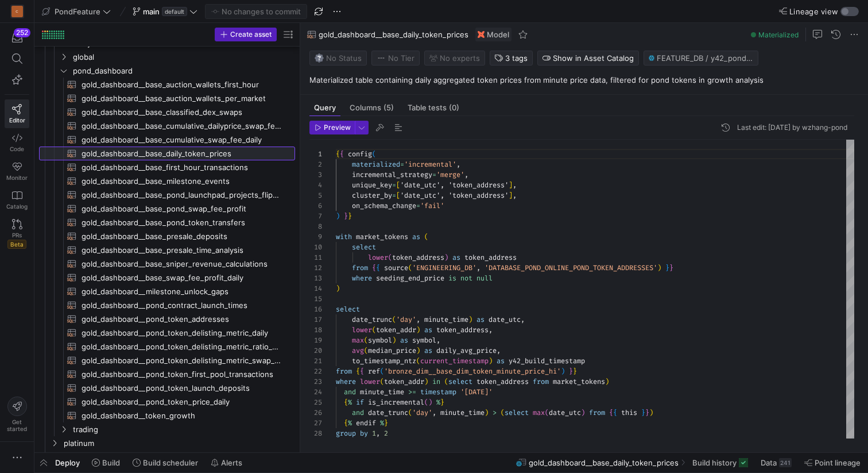 The height and width of the screenshot is (473, 868). Describe the element at coordinates (446, 319) in the screenshot. I see `span: minute_time` at that location.